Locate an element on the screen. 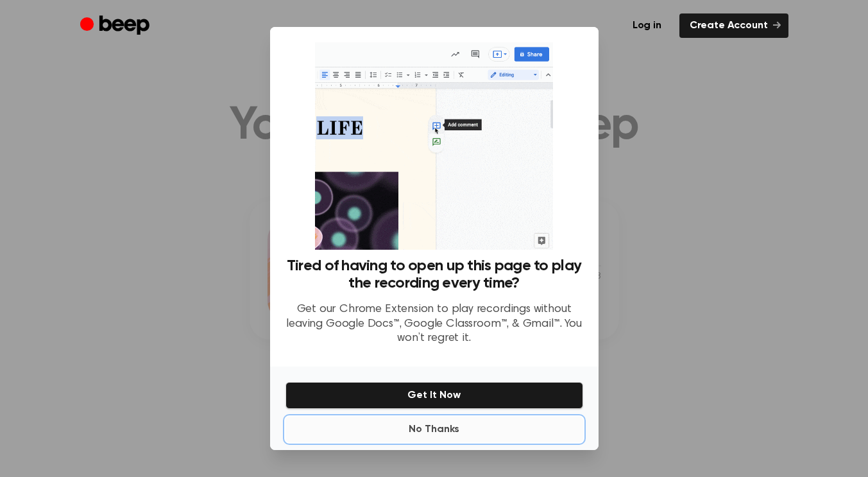  img: Beep extension in action is located at coordinates (434, 146).